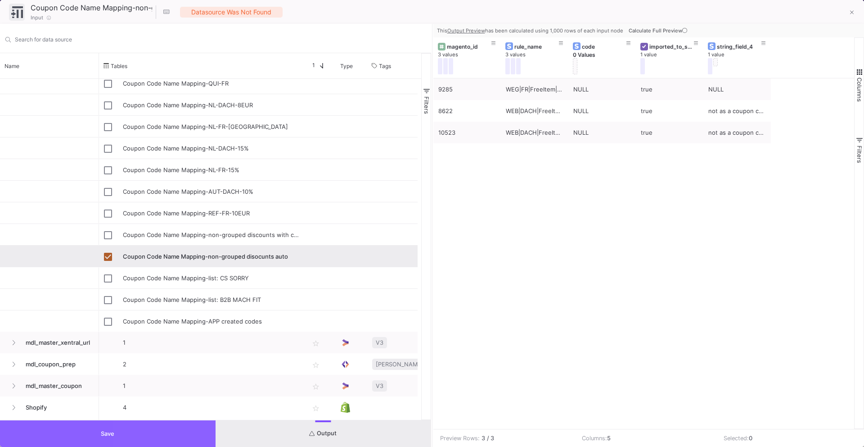 This screenshot has width=864, height=447. What do you see at coordinates (211, 170) in the screenshot?
I see `div: Coupon Code Name Mapping-NL-FR-15%` at bounding box center [211, 170].